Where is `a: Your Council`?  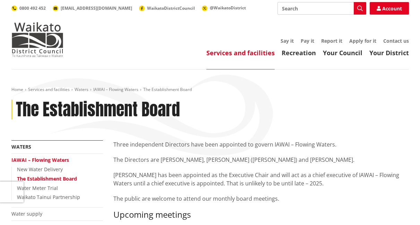 a: Your Council is located at coordinates (343, 53).